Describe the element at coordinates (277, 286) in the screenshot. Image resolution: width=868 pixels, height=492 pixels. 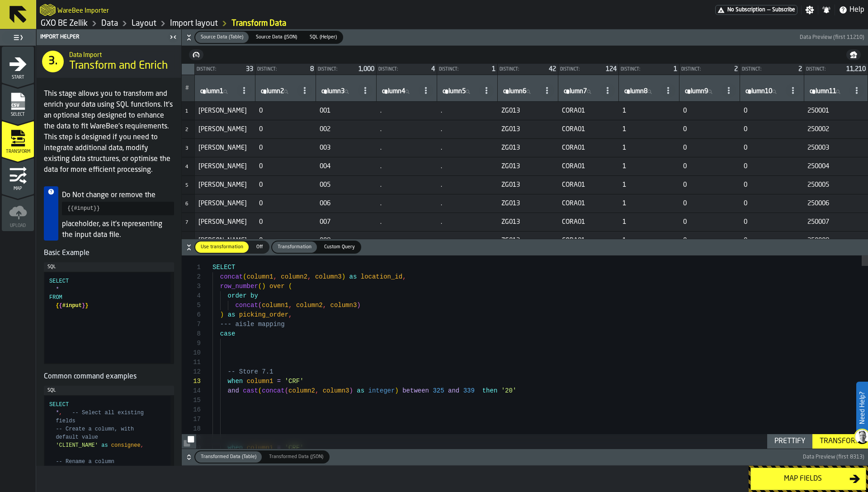
I see `span: over` at that location.